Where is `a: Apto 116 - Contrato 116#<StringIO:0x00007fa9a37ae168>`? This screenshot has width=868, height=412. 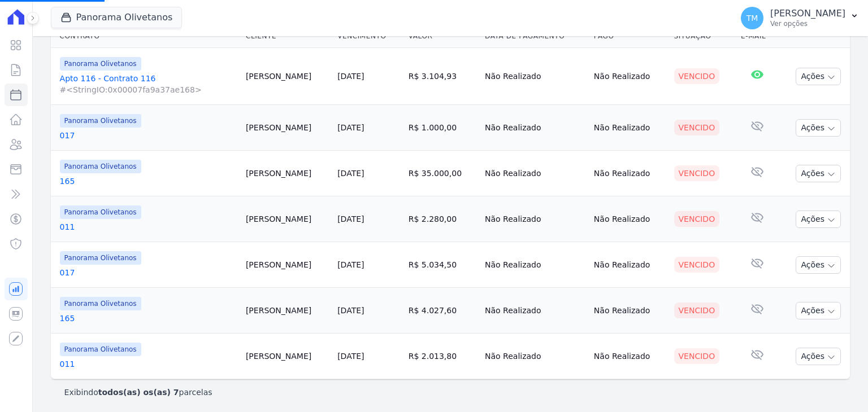
a: Apto 116 - Contrato 116#<StringIO:0x00007fa9a37ae168> is located at coordinates (148, 84).